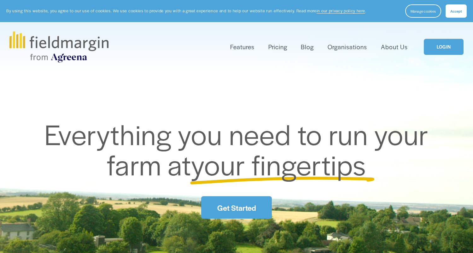 This screenshot has height=253, width=473. I want to click on span: Everything you need to run your farm at, so click(240, 149).